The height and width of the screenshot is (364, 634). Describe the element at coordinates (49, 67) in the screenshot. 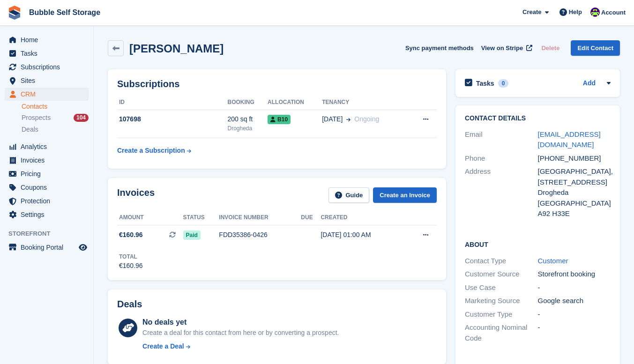

I see `span: Subscriptions` at that location.